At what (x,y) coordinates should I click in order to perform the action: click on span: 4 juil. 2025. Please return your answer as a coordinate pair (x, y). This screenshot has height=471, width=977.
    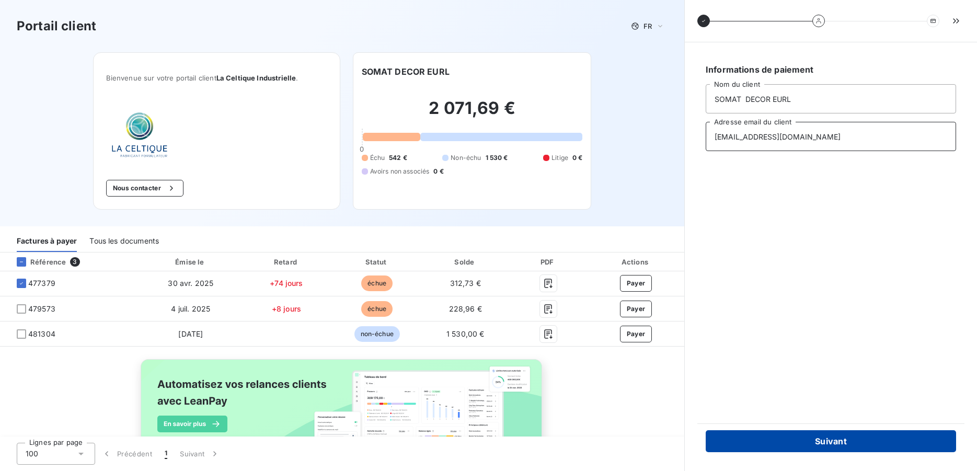
    Looking at the image, I should click on (190, 308).